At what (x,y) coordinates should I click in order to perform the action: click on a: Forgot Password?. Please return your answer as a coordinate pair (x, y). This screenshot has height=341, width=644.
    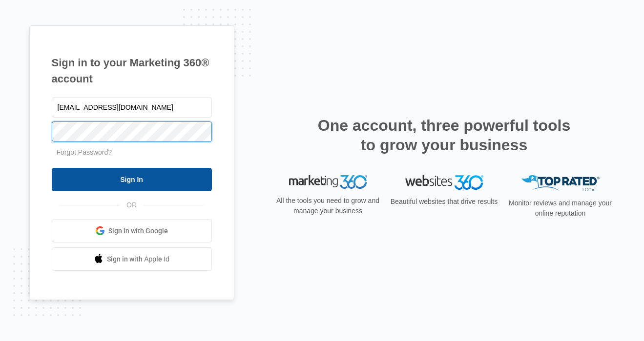
    Looking at the image, I should click on (84, 152).